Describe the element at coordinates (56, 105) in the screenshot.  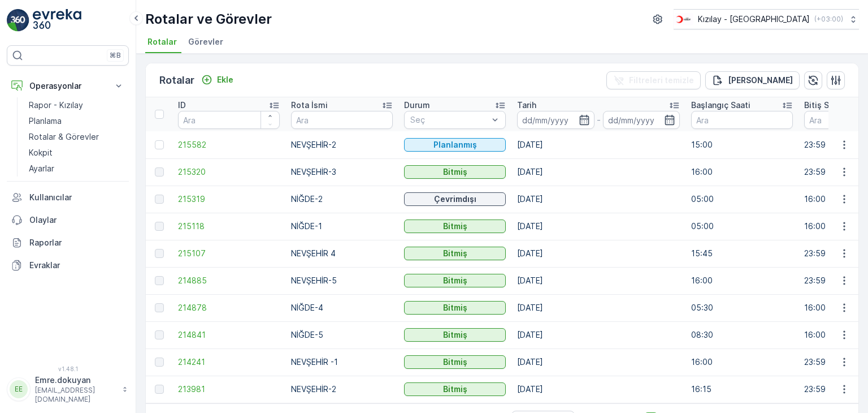
I see `p: Rapor - Kızılay` at that location.